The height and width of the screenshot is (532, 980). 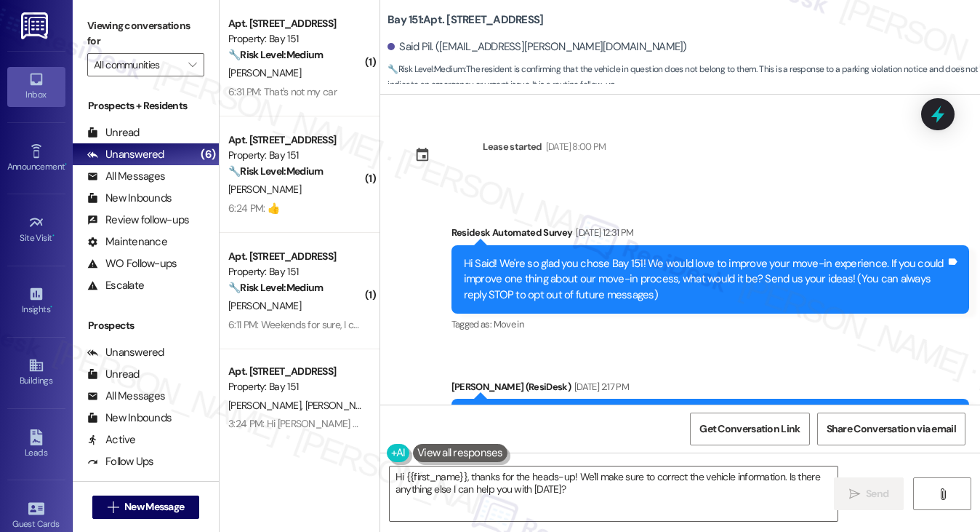 I want to click on div: Review follow-ups, so click(x=138, y=220).